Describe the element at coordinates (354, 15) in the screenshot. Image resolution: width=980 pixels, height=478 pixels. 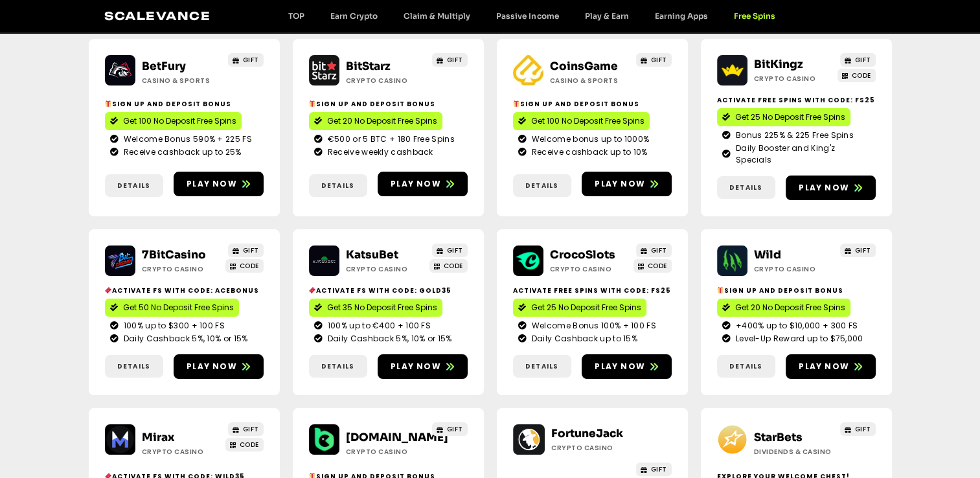
I see `a: Earn Crypto` at that location.